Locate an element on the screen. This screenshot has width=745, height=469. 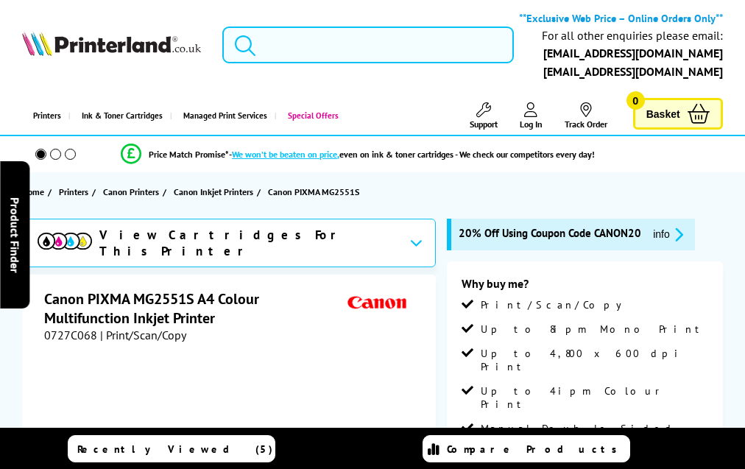
span: Up to 4ipm Colour Print is located at coordinates (594, 398).